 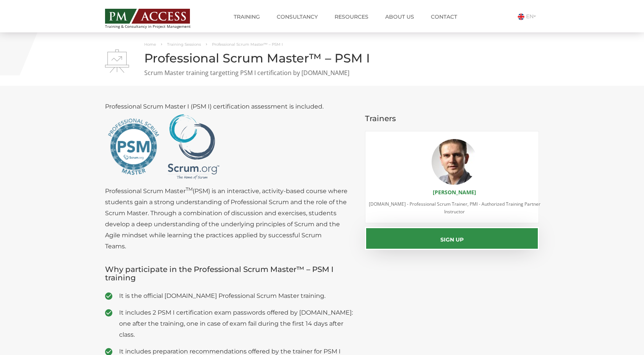 What do you see at coordinates (352, 17) in the screenshot?
I see `a: Resources` at bounding box center [352, 17].